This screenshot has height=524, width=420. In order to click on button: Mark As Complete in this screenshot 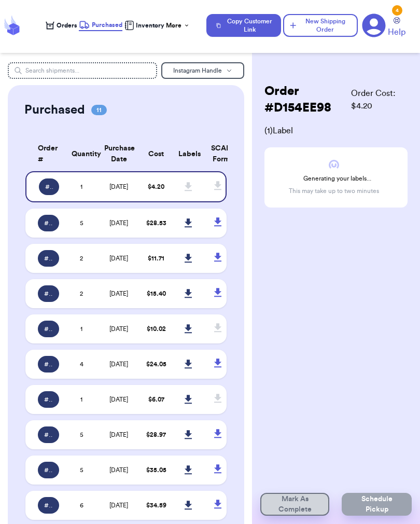, I will do `click(294, 504)`.